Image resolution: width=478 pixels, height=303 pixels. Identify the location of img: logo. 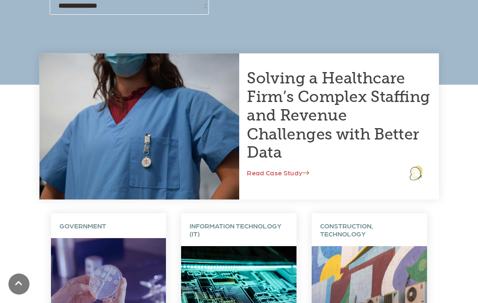
(415, 173).